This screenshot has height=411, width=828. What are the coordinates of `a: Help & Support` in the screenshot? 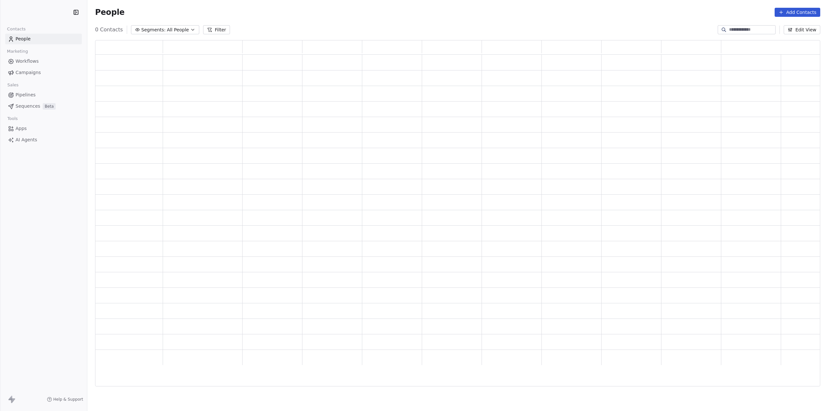 It's located at (65, 399).